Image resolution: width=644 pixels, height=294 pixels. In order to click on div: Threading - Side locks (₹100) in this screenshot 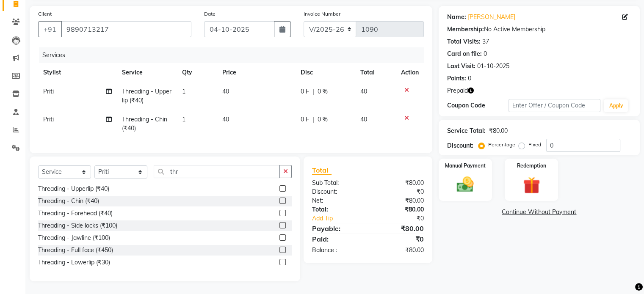, I will do `click(77, 225)`.